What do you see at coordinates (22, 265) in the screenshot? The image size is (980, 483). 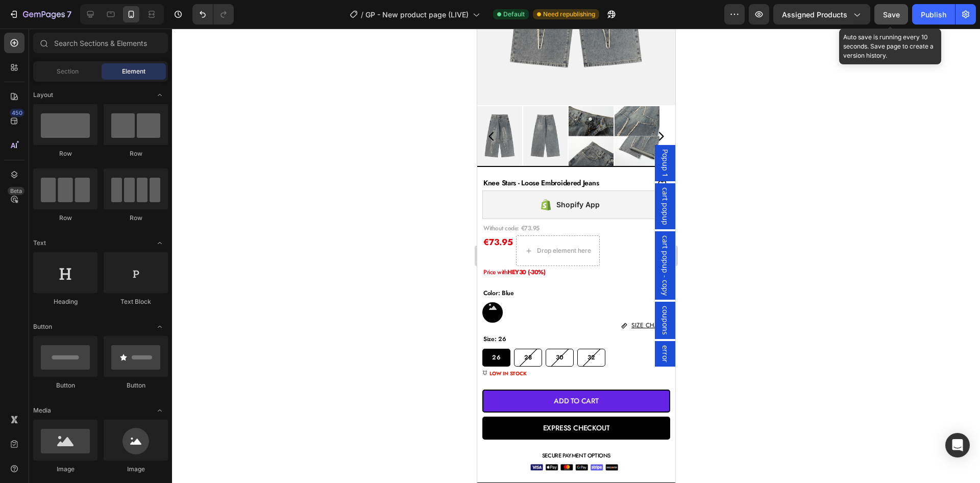 I see `legend: color: blue` at bounding box center [22, 265].